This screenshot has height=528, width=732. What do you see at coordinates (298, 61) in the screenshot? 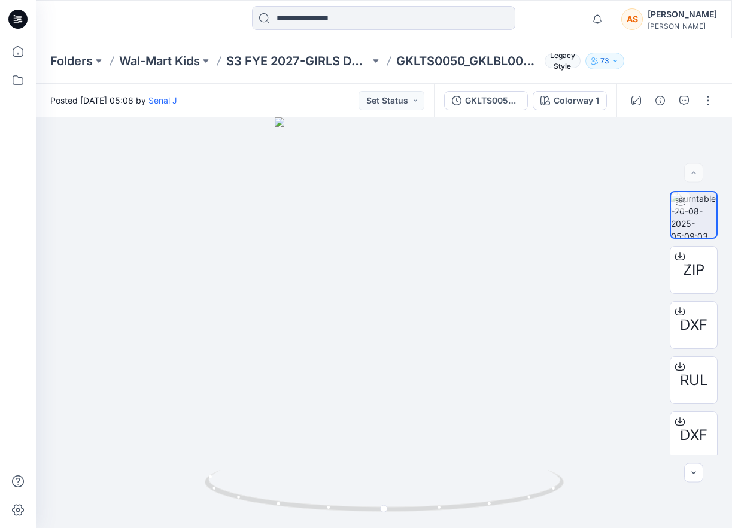
I see `a: S3 FYE 2027-GIRLS DEV-FASHION` at bounding box center [298, 61].